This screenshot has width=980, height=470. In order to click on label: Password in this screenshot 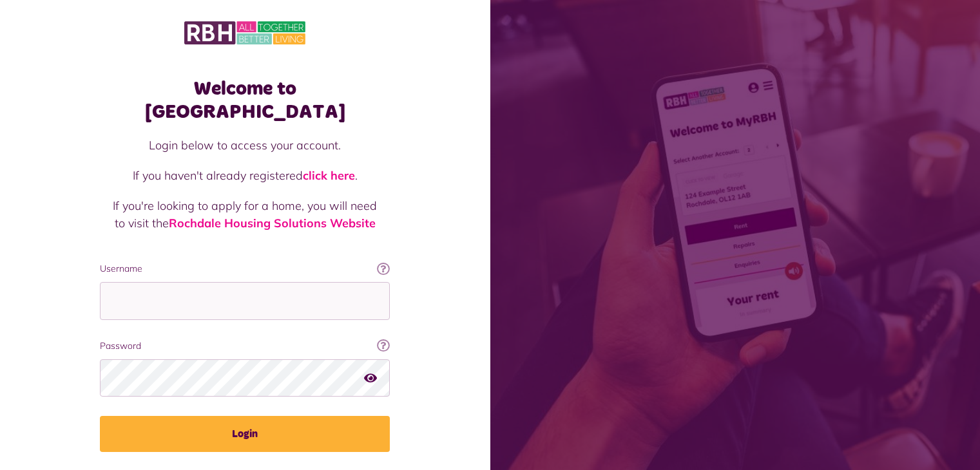, I will do `click(245, 346)`.